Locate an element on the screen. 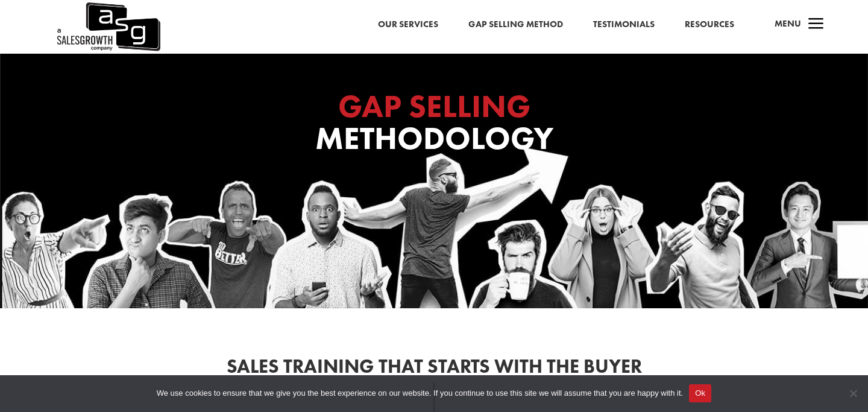  span: GAP SELLING is located at coordinates (434, 106).